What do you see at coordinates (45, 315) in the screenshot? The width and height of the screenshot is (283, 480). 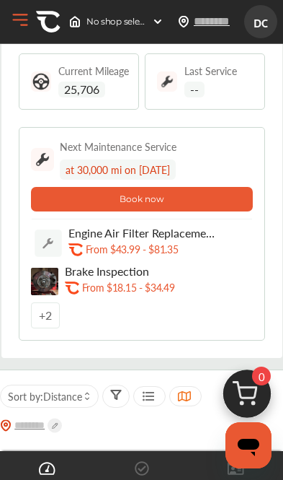 I see `div: + 2` at bounding box center [45, 315].